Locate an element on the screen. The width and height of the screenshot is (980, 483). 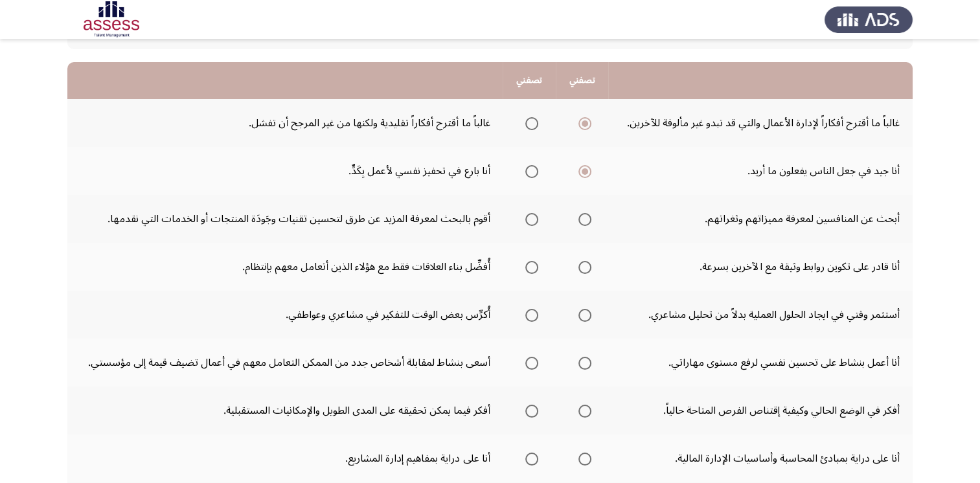
td: أنا بارع في تحفيز نفسي لأعمل بِكَدٍّ. is located at coordinates (285, 171).